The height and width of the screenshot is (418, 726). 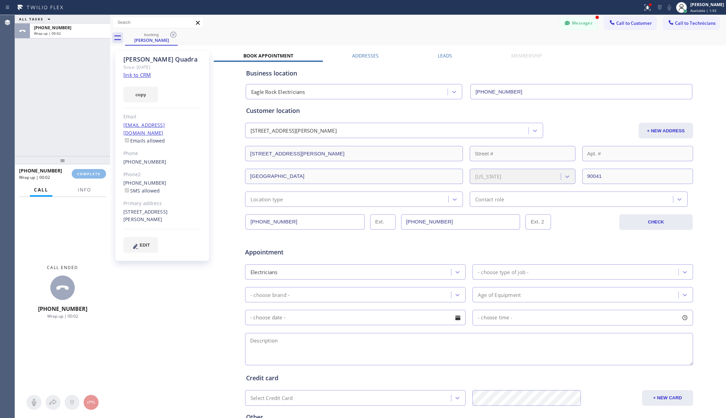 What do you see at coordinates (137, 75) in the screenshot?
I see `a: link to CRM` at bounding box center [137, 75].